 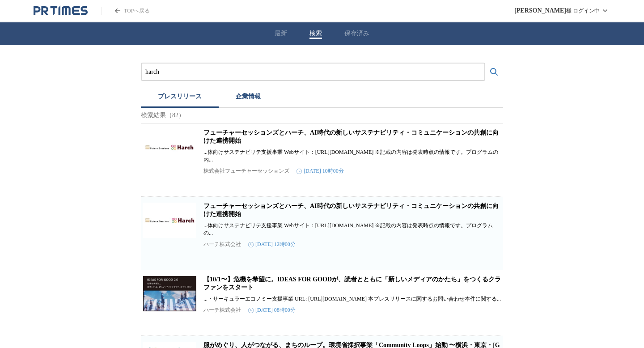 What do you see at coordinates (281, 34) in the screenshot?
I see `button: 最新` at bounding box center [281, 34].